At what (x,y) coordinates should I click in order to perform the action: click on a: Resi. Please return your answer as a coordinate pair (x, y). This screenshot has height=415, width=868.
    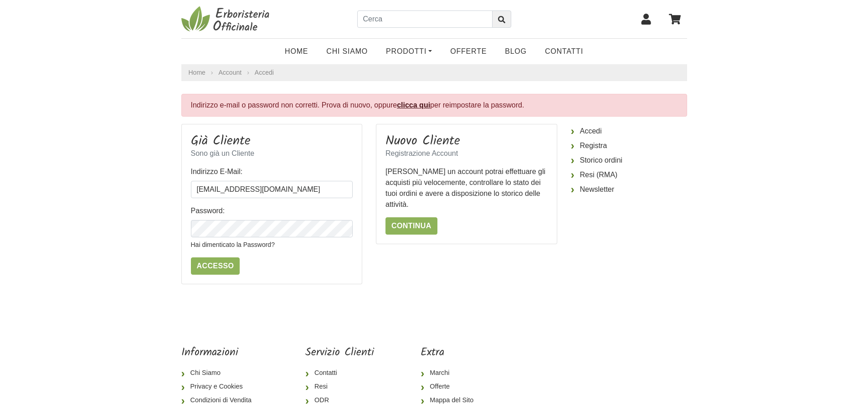
    Looking at the image, I should click on (339, 387).